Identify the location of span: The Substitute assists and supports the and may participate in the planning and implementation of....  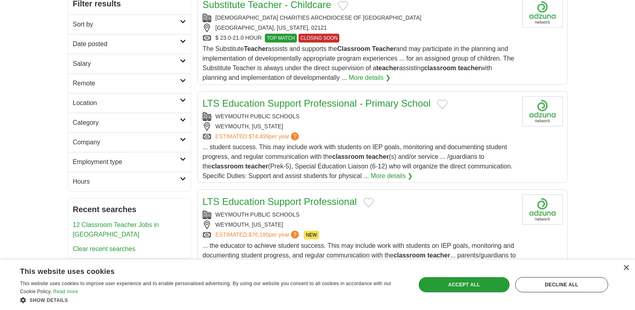
(359, 63).